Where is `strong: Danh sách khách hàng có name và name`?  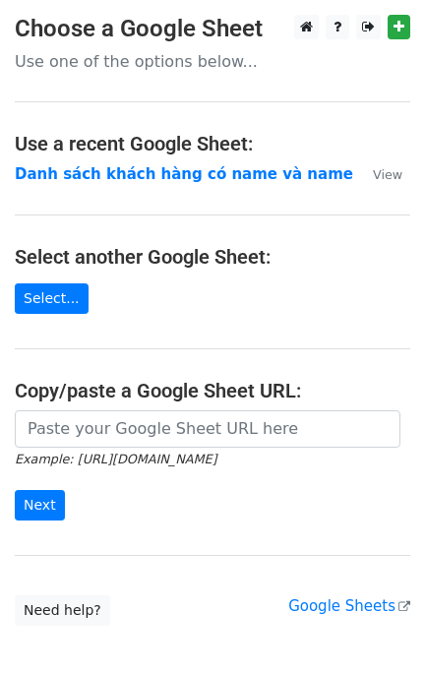 strong: Danh sách khách hàng có name và name is located at coordinates (184, 174).